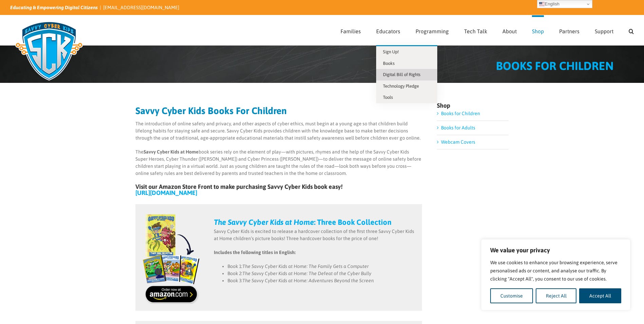 The image size is (644, 324). Describe the element at coordinates (171, 152) in the screenshot. I see `strong: Savvy Cyber Kids at Home` at that location.